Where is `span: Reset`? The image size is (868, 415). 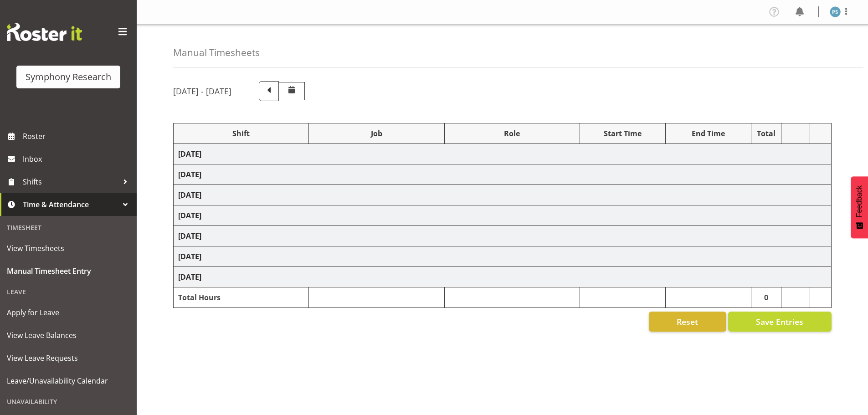
span: Reset is located at coordinates (687, 322).